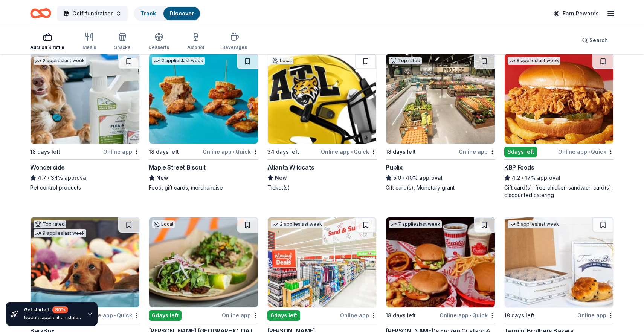 The height and width of the screenshot is (332, 644). What do you see at coordinates (235, 42) in the screenshot?
I see `button: Beverages` at bounding box center [235, 42].